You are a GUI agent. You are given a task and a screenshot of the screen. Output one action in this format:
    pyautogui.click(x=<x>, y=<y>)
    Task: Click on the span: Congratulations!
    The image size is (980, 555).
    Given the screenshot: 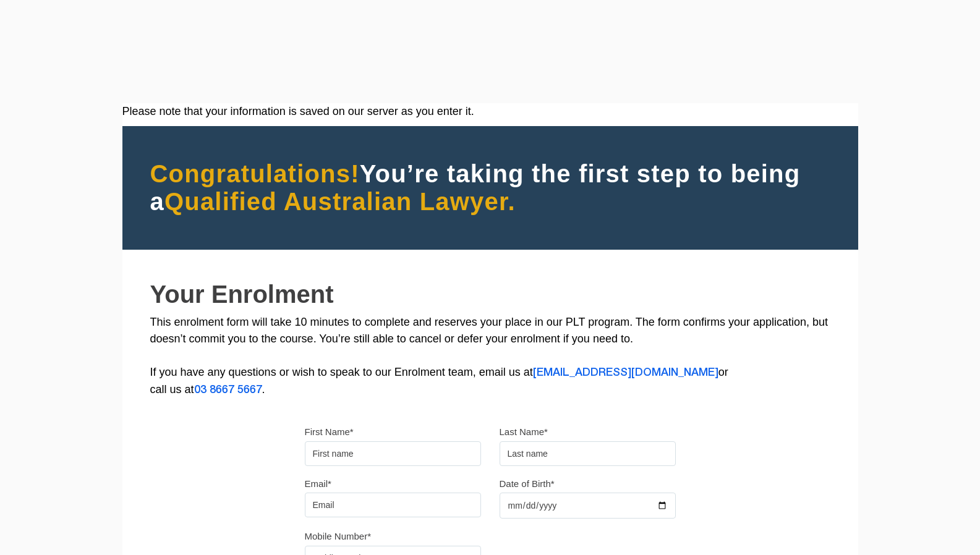 What is the action you would take?
    pyautogui.click(x=254, y=174)
    